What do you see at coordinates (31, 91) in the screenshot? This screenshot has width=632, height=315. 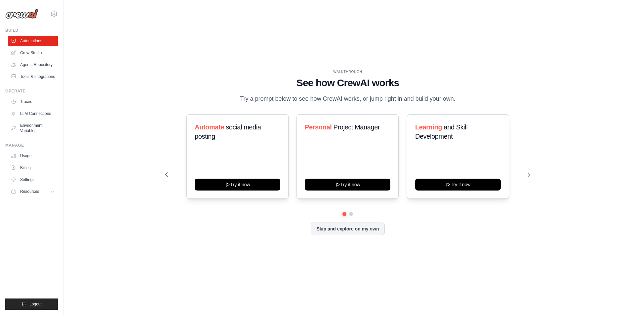 I see `div: Operate` at bounding box center [31, 91].